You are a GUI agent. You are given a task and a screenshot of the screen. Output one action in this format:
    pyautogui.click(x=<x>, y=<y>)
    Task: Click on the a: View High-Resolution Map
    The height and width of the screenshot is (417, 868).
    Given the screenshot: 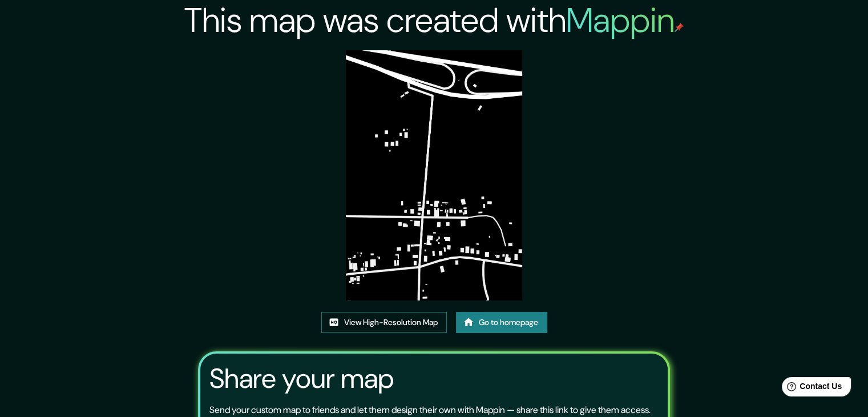 What is the action you would take?
    pyautogui.click(x=384, y=322)
    